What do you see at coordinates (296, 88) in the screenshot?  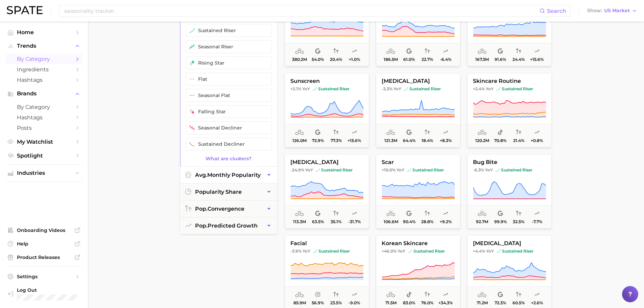 I see `span: +2.1%` at bounding box center [296, 88].